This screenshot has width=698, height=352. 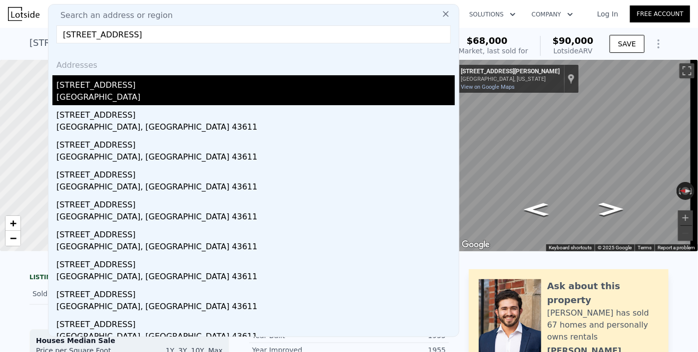 What do you see at coordinates (685, 234) in the screenshot?
I see `button: Zoom out` at bounding box center [685, 234].